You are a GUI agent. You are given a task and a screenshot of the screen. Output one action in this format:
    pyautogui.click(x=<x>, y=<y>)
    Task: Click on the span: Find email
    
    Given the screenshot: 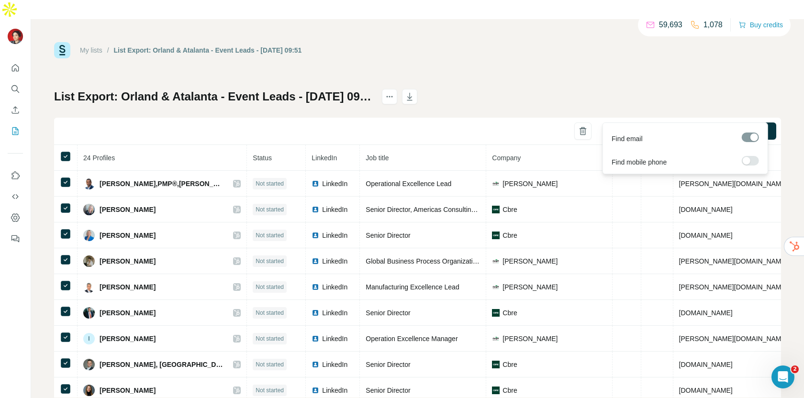 What is the action you would take?
    pyautogui.click(x=627, y=139)
    